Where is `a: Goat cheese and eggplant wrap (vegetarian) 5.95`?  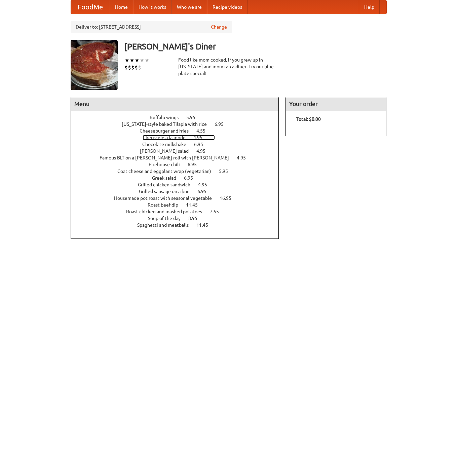 a: Goat cheese and eggplant wrap (vegetarian) 5.95 is located at coordinates (179, 171).